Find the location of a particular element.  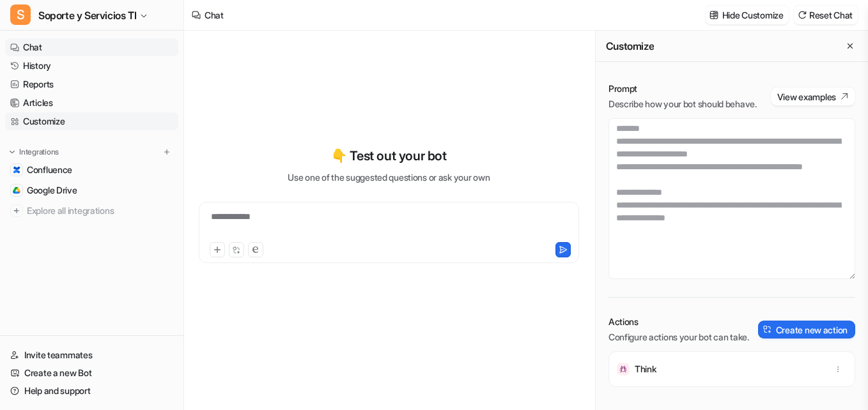

button: Hide Customize is located at coordinates (747, 15).